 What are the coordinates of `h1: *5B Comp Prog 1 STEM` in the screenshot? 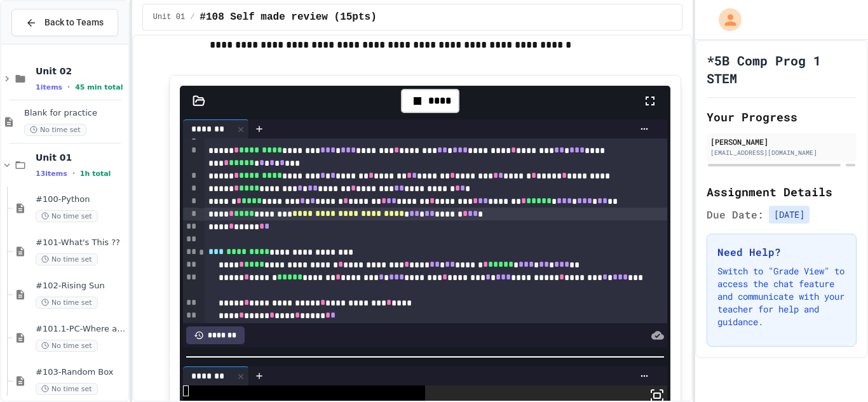 It's located at (782, 69).